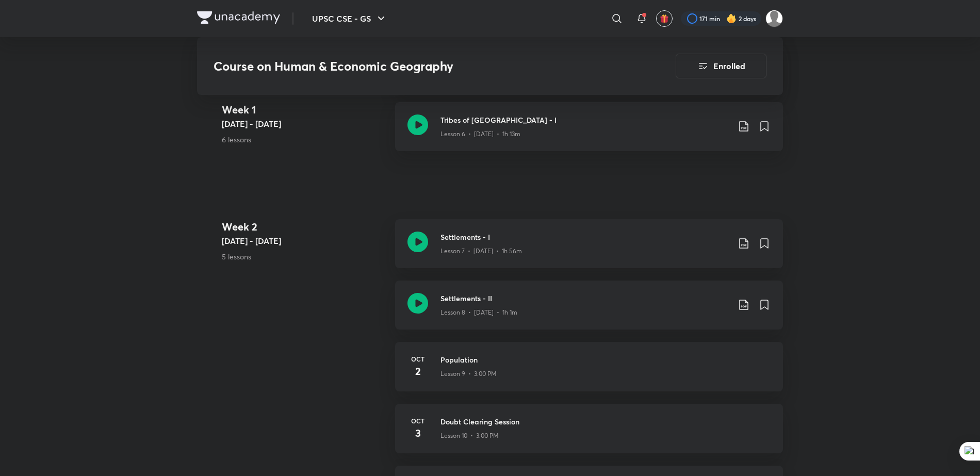 This screenshot has width=980, height=476. I want to click on img: Ayushi Singh, so click(774, 18).